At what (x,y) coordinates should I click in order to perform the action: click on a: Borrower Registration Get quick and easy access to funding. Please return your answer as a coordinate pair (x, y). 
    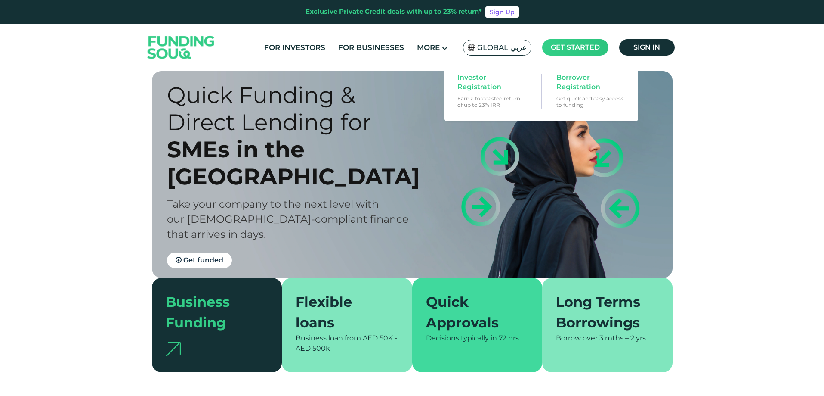
    Looking at the image, I should click on (591, 90).